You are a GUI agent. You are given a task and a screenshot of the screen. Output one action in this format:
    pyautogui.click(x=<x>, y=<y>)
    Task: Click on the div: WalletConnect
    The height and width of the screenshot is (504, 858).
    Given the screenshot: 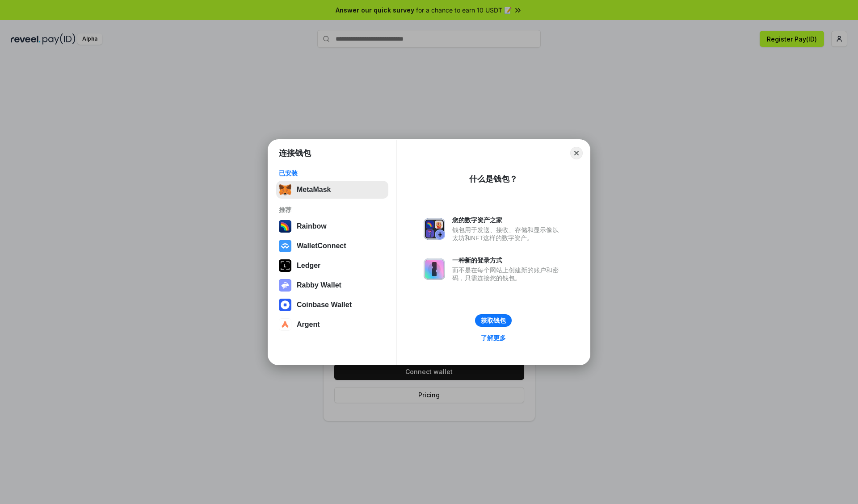 What is the action you would take?
    pyautogui.click(x=321, y=246)
    